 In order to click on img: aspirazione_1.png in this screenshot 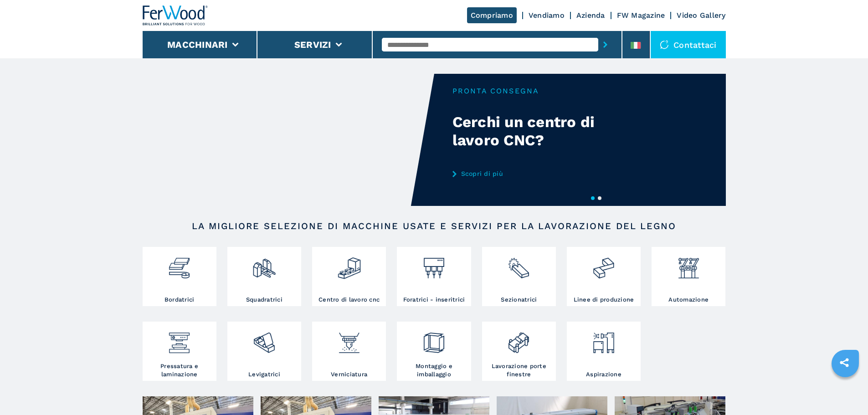, I will do `click(604, 339)`.